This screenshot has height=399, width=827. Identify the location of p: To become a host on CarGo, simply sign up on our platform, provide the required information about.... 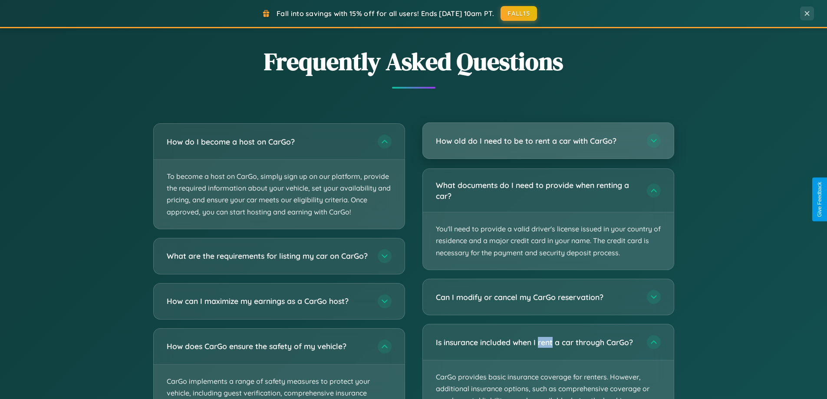
(279, 194).